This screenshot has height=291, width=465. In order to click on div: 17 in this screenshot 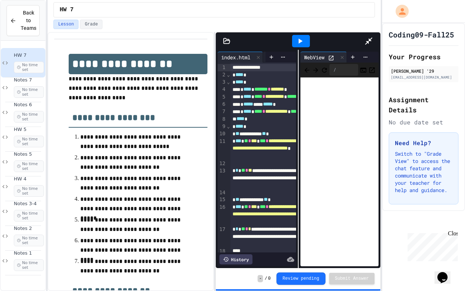, I will do `click(222, 236)`.